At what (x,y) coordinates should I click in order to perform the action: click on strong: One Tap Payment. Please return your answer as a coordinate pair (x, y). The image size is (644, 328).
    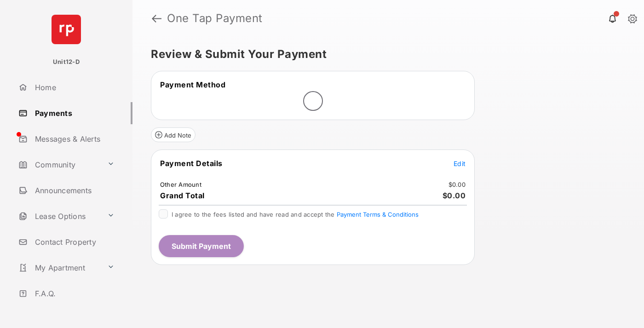
    Looking at the image, I should click on (215, 18).